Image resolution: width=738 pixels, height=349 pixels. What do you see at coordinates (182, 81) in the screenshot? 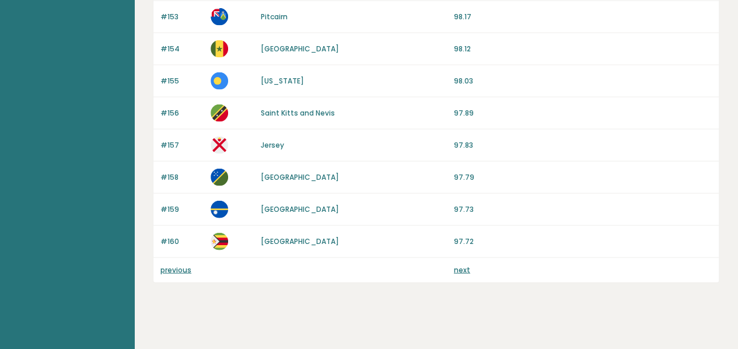
I see `p: #155` at bounding box center [182, 81].